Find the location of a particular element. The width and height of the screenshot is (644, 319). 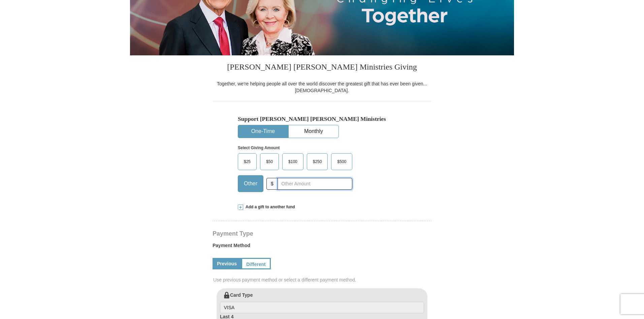

a: Different is located at coordinates (256, 263).